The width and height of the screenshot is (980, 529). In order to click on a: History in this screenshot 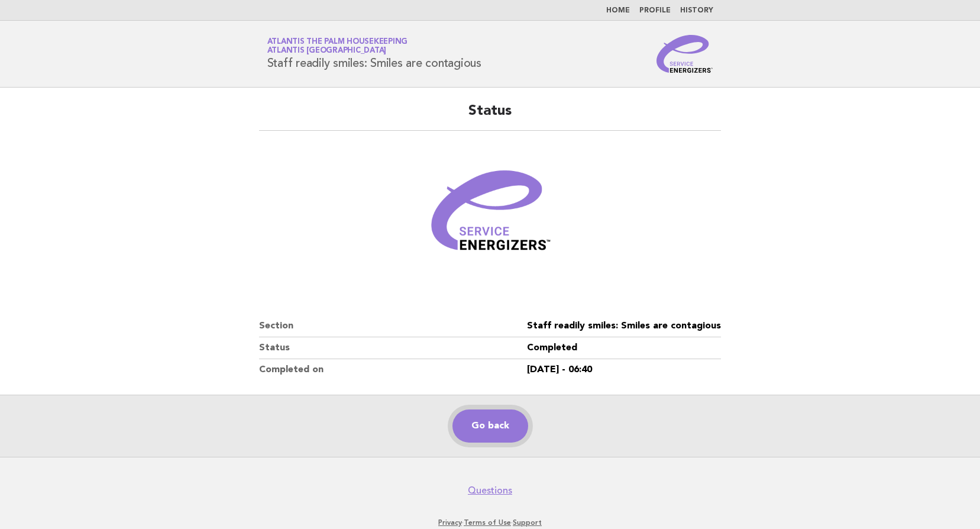, I will do `click(697, 11)`.